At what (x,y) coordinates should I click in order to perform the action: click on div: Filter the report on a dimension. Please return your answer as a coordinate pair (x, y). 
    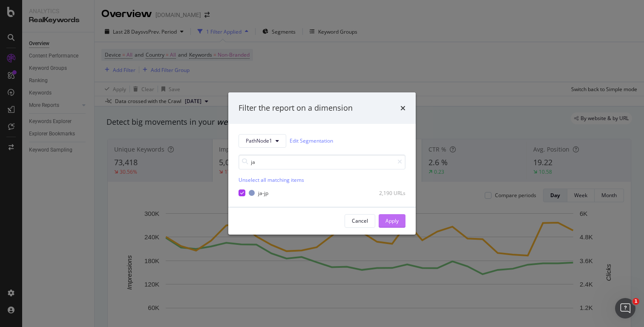
    Looking at the image, I should click on (296, 108).